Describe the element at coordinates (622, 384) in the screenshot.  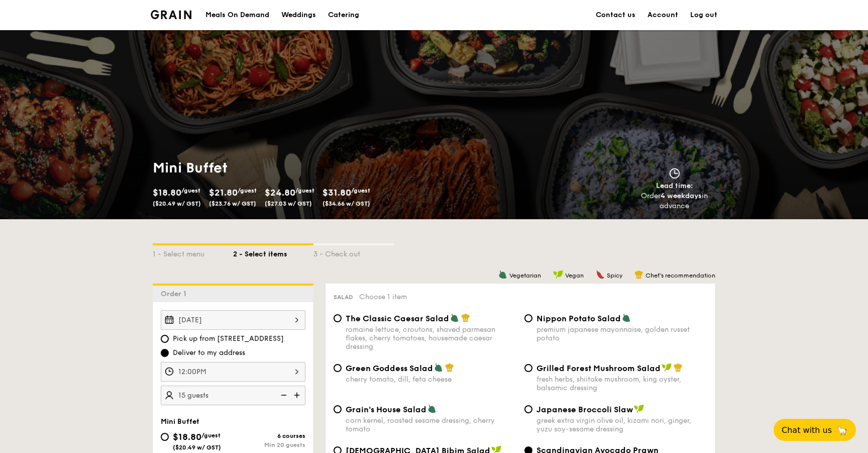
I see `div: fresh herbs, shiitake mushroom, king oyster, balsamic dressing` at that location.